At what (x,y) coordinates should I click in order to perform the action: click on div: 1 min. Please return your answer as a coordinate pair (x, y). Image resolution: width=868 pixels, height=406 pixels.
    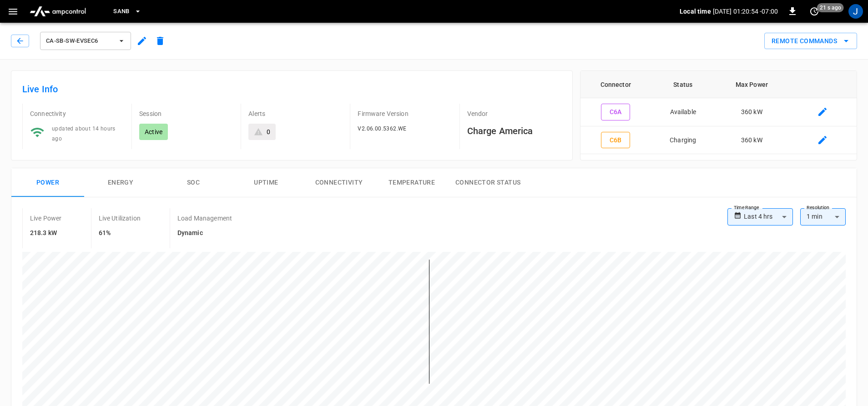
    Looking at the image, I should click on (823, 217).